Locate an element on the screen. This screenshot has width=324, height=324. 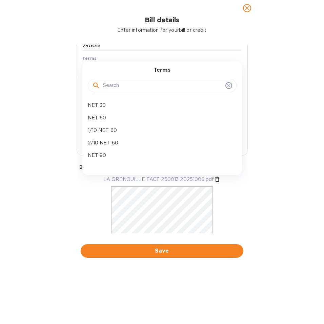
p: 2/10 NET 60 is located at coordinates (159, 143).